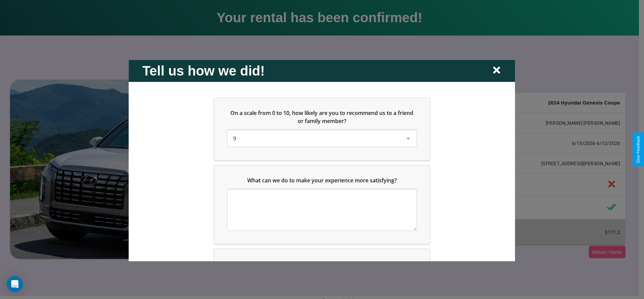 Image resolution: width=644 pixels, height=299 pixels. I want to click on h2: Tell us how we did!, so click(204, 70).